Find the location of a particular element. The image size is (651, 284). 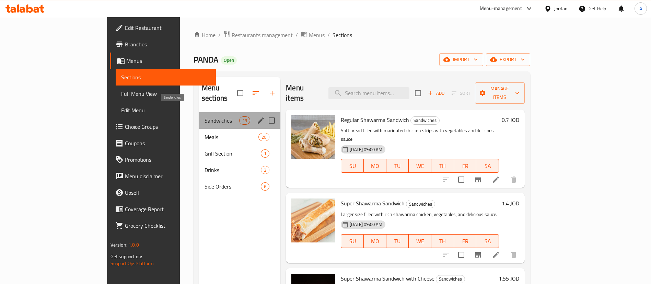

div: Drinks is located at coordinates (233, 170).